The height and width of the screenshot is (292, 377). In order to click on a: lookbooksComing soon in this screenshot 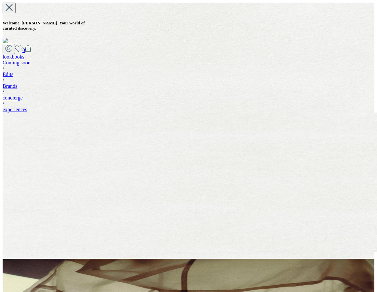, I will do `click(189, 60)`.